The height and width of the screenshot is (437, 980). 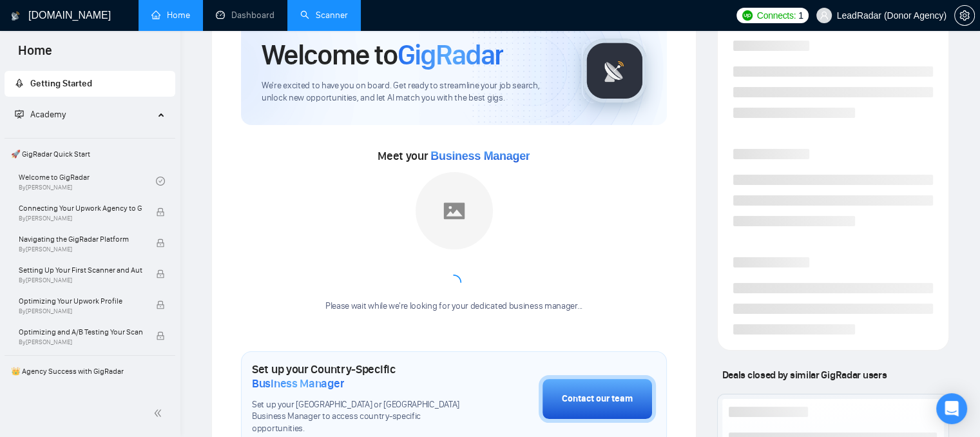 I want to click on button: setting, so click(x=964, y=16).